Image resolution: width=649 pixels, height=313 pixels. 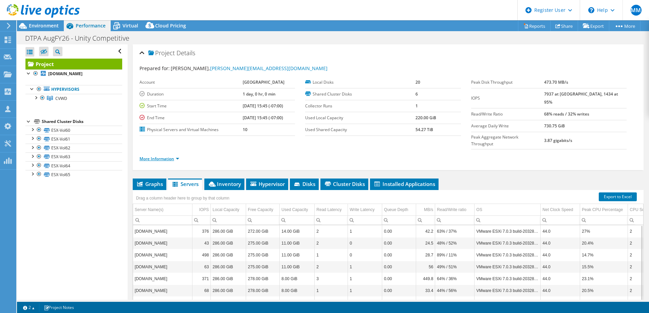 I want to click on td: Column Read/Write ratio, Value 49% / 51%, so click(x=455, y=267).